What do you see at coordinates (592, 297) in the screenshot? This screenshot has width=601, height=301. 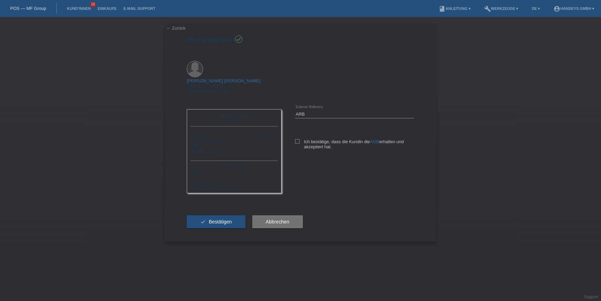 I see `a: Support` at bounding box center [592, 297].